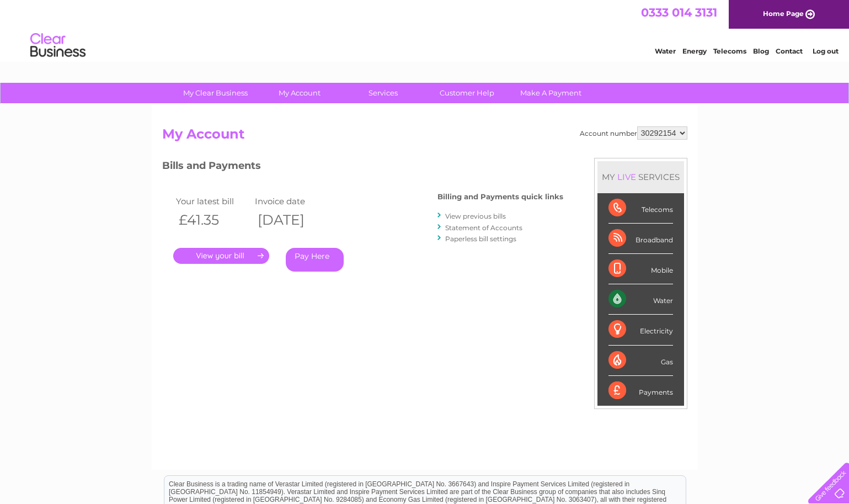  Describe the element at coordinates (633, 133) in the screenshot. I see `div: Account number` at that location.